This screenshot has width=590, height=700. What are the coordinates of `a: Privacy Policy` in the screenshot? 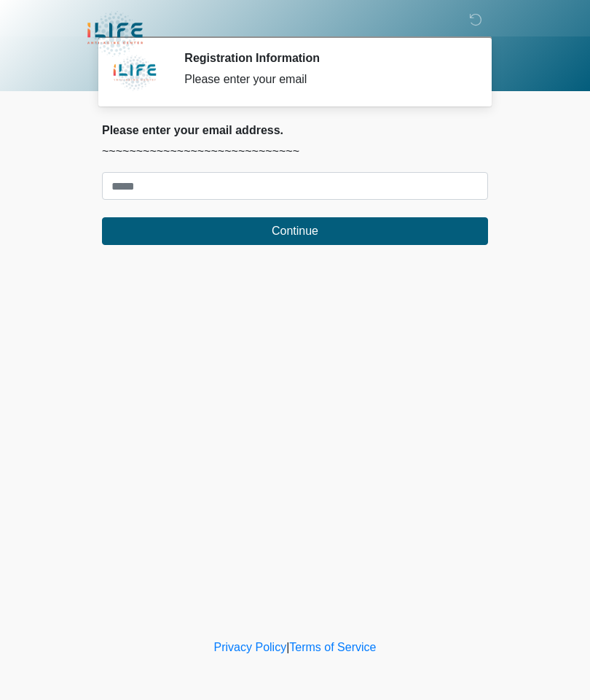 It's located at (251, 647).